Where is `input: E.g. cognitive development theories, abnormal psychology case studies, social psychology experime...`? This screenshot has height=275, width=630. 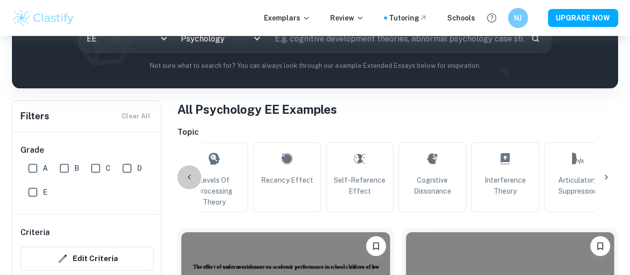 input: E.g. cognitive development theories, abnormal psychology case studies, social psychology experime... is located at coordinates (396, 38).